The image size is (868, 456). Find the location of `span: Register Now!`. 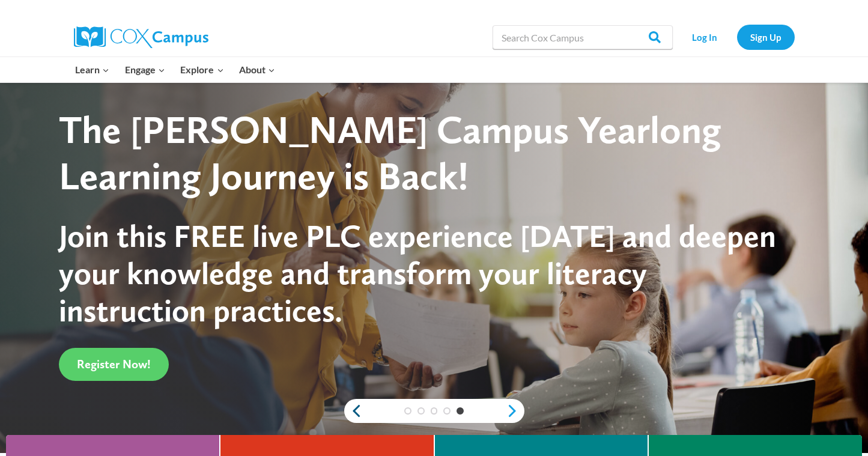

span: Register Now! is located at coordinates (113, 364).